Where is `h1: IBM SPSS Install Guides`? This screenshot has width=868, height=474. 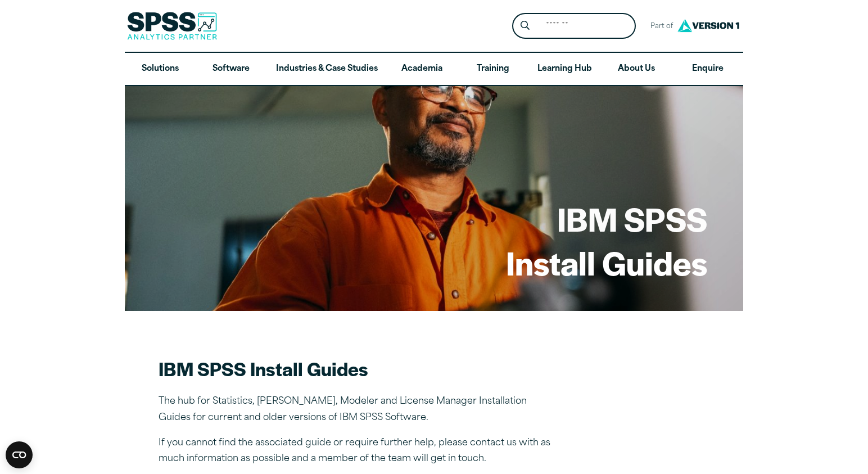
h1: IBM SPSS Install Guides is located at coordinates (606, 240).